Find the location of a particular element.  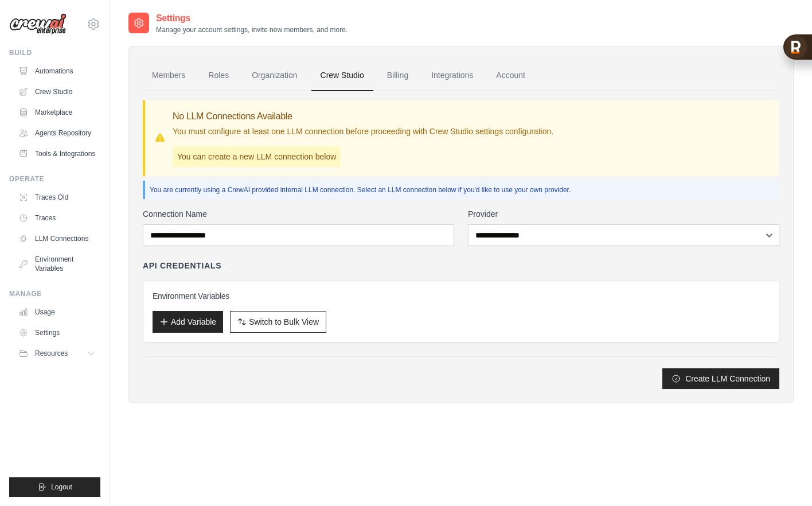

p: You are currently using a CrewAI provided internal LLM connection. Select an LLM connection below... is located at coordinates (462, 190).